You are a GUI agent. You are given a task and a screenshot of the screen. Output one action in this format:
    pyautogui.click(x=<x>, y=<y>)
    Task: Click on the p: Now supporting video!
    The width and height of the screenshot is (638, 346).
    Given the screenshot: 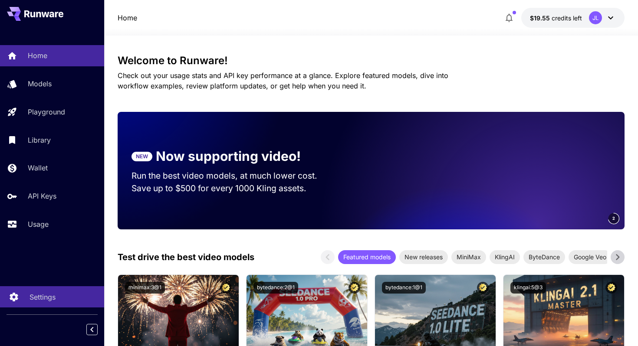 What is the action you would take?
    pyautogui.click(x=228, y=156)
    